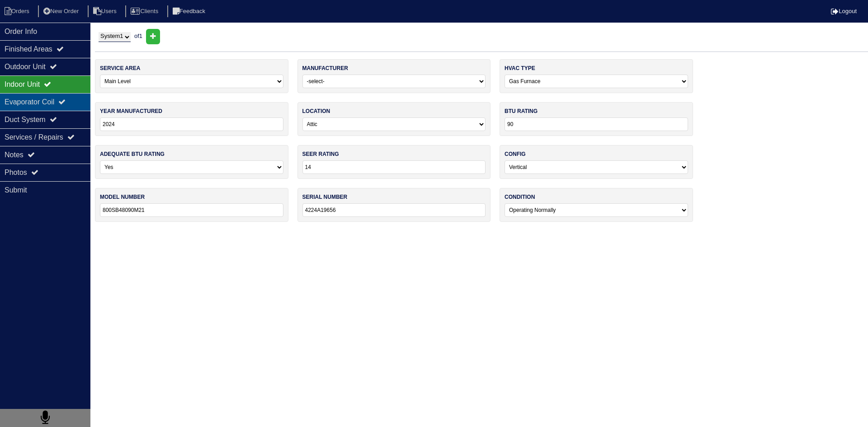 Image resolution: width=868 pixels, height=427 pixels. What do you see at coordinates (106, 11) in the screenshot?
I see `a: Users` at bounding box center [106, 11].